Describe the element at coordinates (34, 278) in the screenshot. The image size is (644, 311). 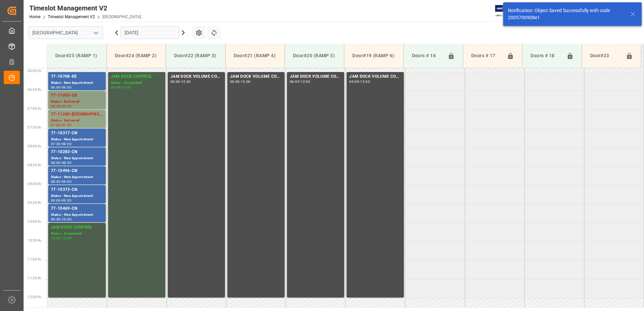
I see `span: 11:30 Hr` at that location.